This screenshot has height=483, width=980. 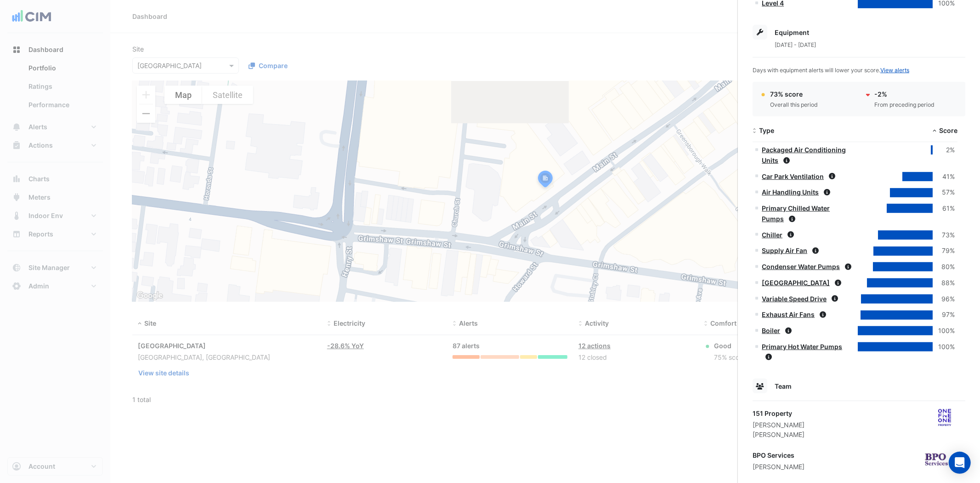 What do you see at coordinates (944, 283) in the screenshot?
I see `div: 88%` at bounding box center [944, 283].